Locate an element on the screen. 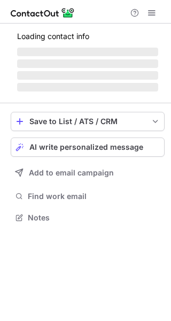 This screenshot has height=321, width=171. span: Add to email campaign is located at coordinates (71, 173).